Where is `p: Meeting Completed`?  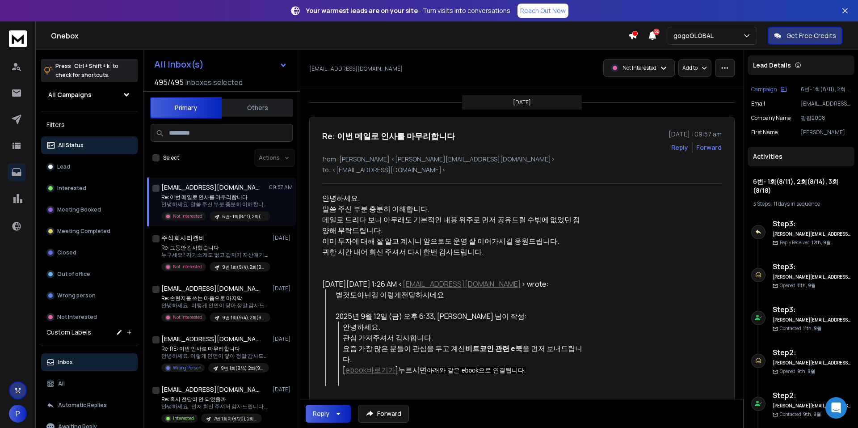 p: Meeting Completed is located at coordinates (84, 231).